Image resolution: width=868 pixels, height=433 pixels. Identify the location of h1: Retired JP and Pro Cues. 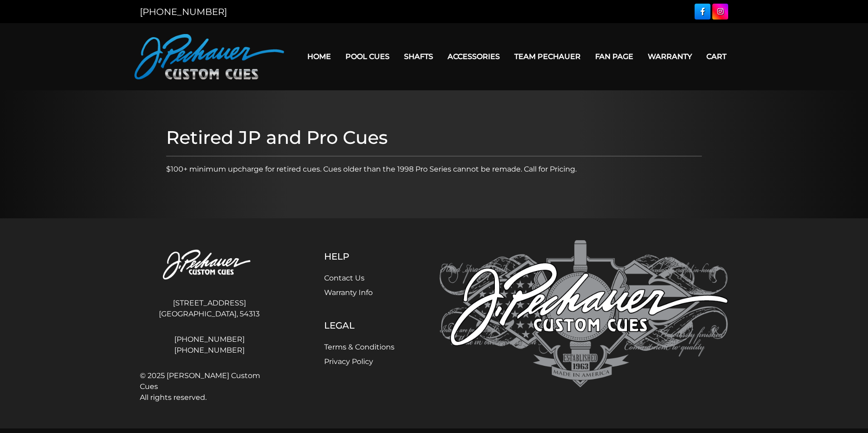
(434, 137).